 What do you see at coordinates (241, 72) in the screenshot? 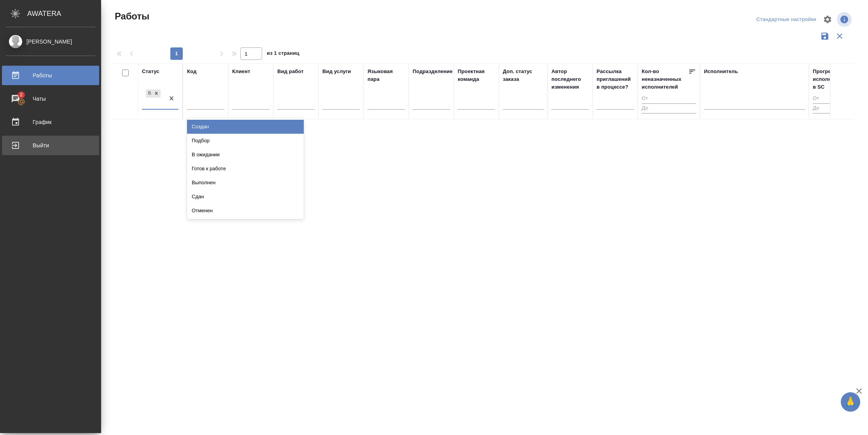
I see `div: Клиент` at bounding box center [241, 72].